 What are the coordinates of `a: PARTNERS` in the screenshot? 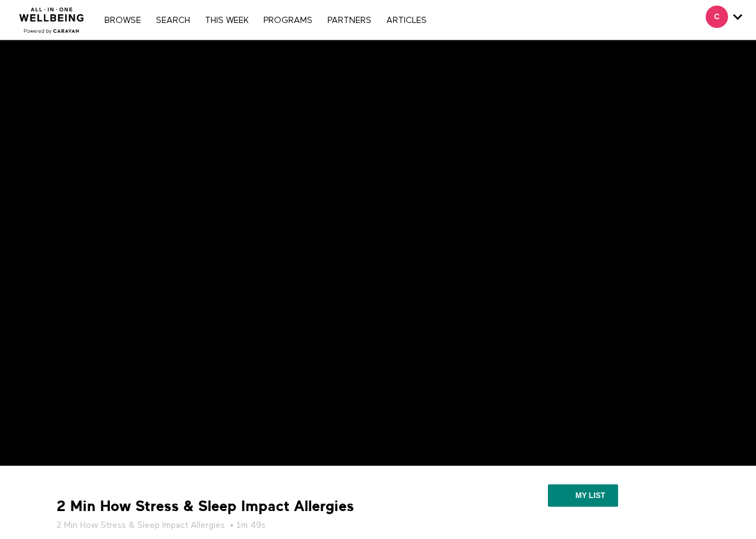 It's located at (349, 21).